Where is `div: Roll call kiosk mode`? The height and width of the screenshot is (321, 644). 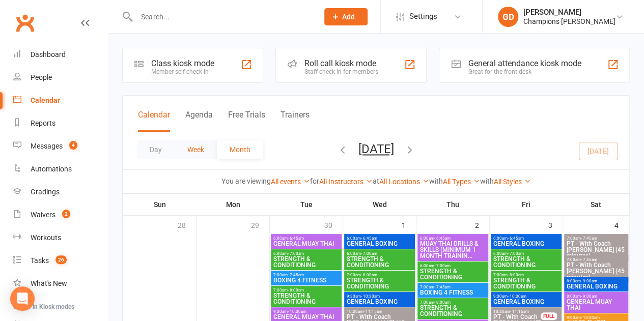
div: Roll call kiosk mode is located at coordinates (341, 63).